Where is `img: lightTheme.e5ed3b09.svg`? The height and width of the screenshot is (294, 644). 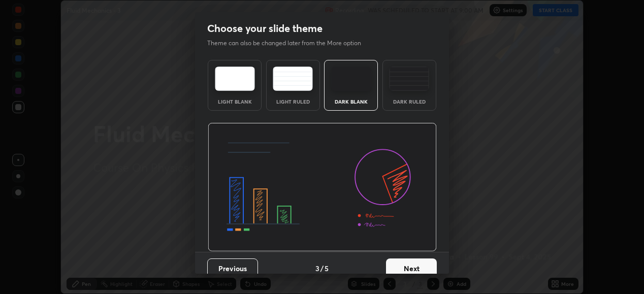
img: lightTheme.e5ed3b09.svg is located at coordinates (235, 79).